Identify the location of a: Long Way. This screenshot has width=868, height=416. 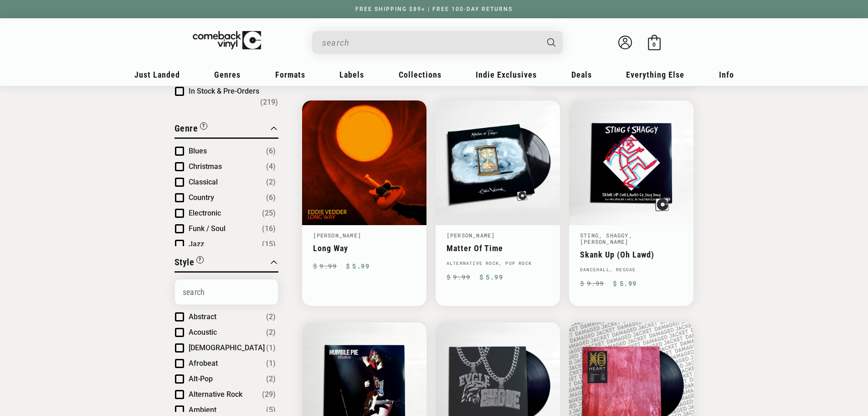
(364, 248).